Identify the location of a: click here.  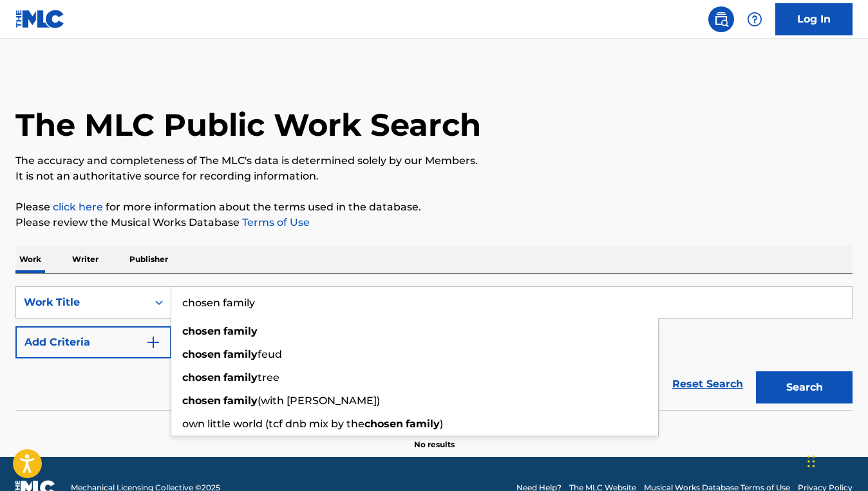
(78, 207).